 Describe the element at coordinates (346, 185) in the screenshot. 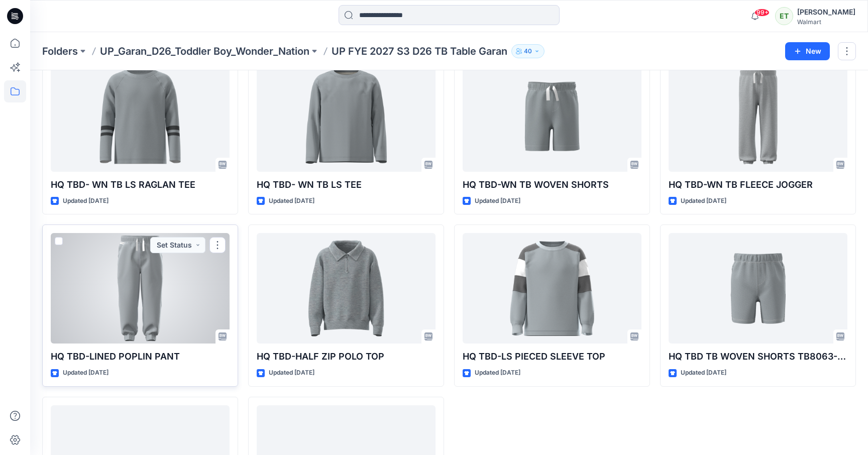

I see `p: HQ TBD- WN TB LS TEE` at that location.